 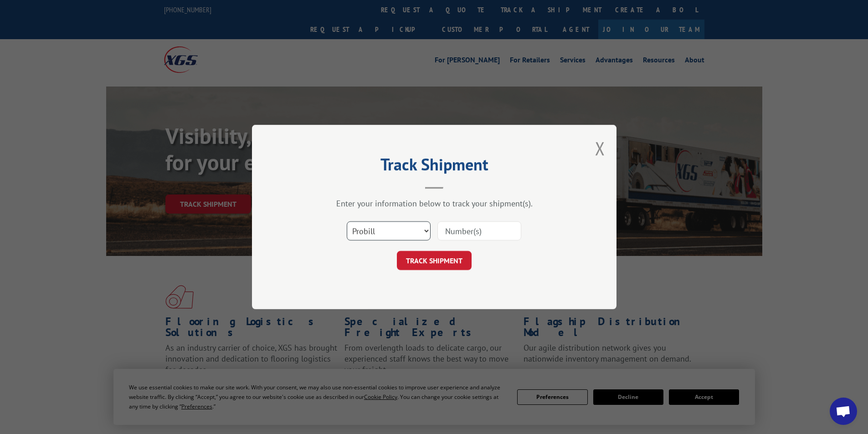 I want to click on h2: Track Shipment, so click(x=434, y=167).